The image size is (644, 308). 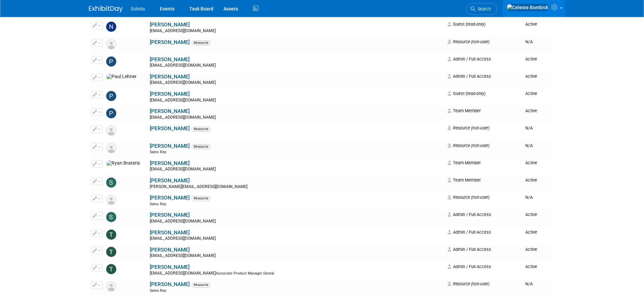 What do you see at coordinates (111, 217) in the screenshot?
I see `img: Sharon Smith` at bounding box center [111, 217].